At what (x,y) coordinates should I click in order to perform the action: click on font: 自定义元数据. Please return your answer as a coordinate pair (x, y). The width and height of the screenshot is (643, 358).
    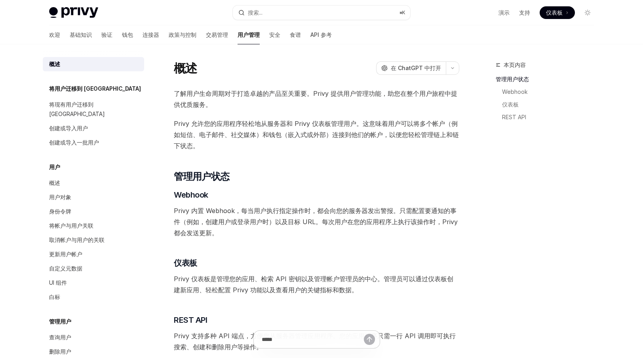
    Looking at the image, I should click on (66, 268).